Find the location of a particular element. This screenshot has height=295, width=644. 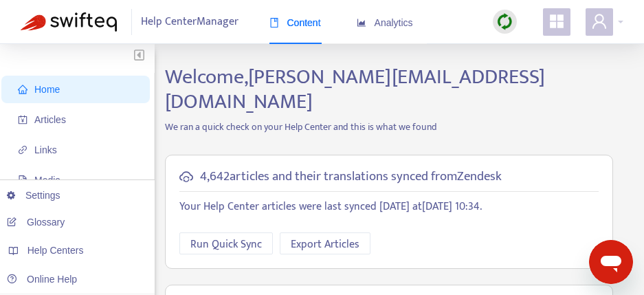

a: Online Help is located at coordinates (42, 280).